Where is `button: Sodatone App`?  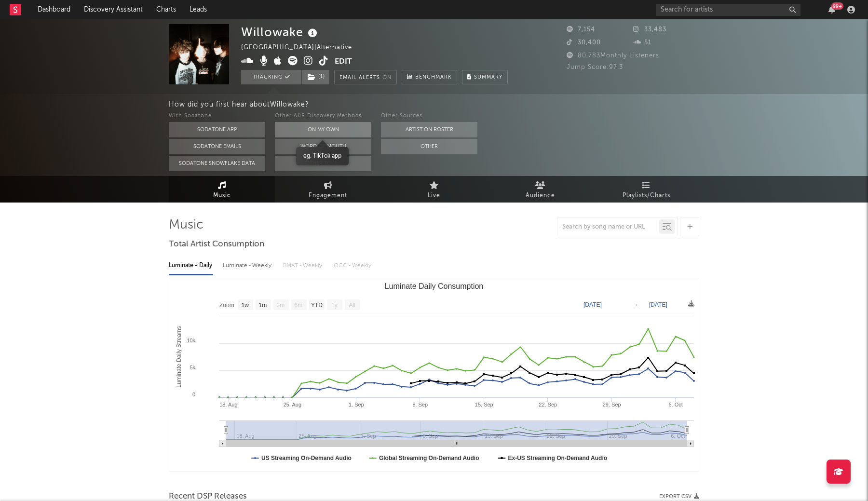
button: Sodatone App is located at coordinates (217, 130).